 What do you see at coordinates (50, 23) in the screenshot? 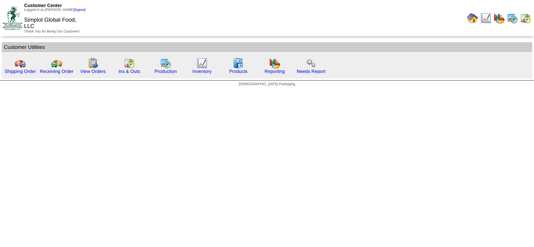
I see `span: Simplot Global Food, LLC` at bounding box center [50, 23].